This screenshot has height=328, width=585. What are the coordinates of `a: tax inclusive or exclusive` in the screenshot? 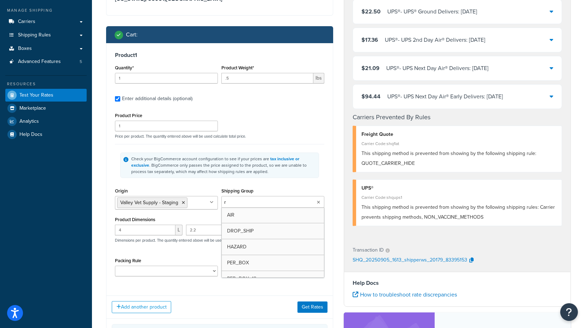 It's located at (215, 162).